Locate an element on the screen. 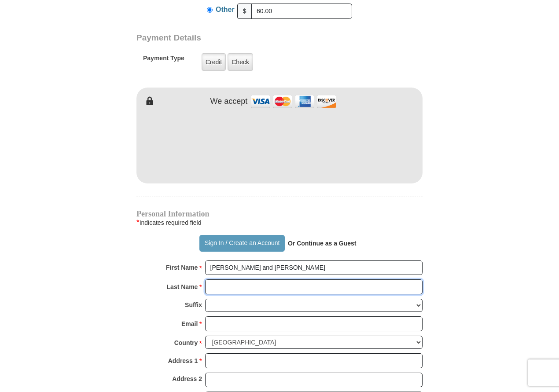 The image size is (559, 392). span: Other is located at coordinates (225, 9).